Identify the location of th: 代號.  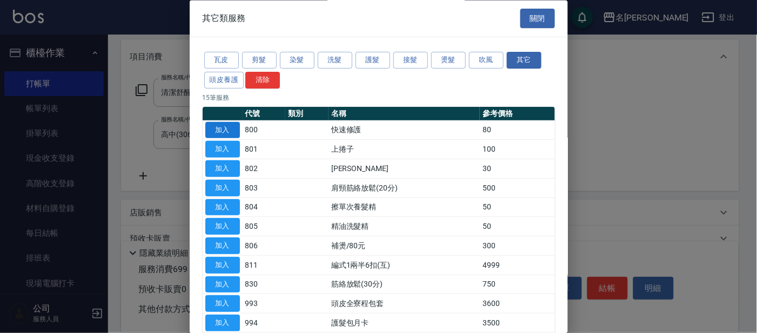
(264, 114).